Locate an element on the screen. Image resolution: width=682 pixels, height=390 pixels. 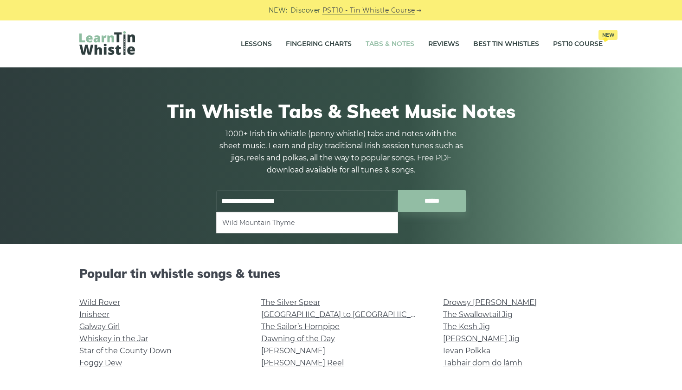
a: The Swallowtail Jig is located at coordinates (478, 314).